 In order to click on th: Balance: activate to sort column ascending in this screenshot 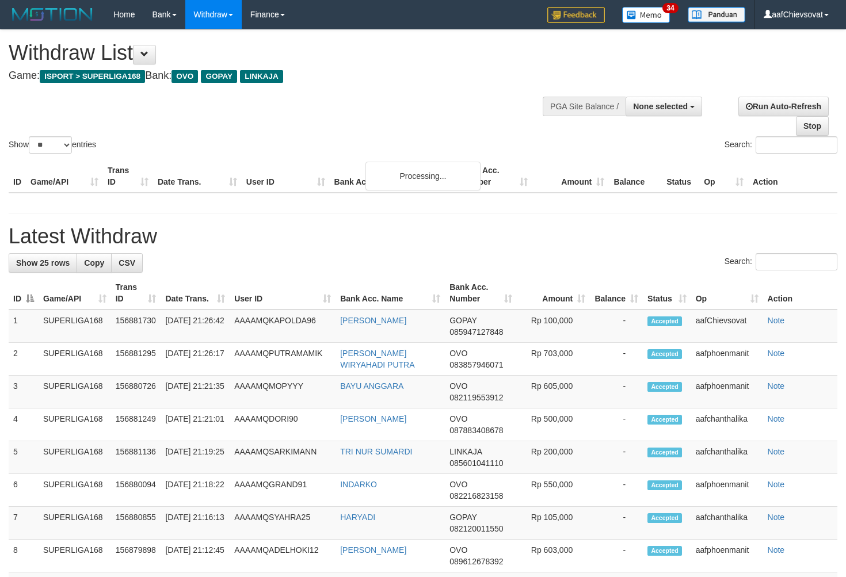, I will do `click(616, 293)`.